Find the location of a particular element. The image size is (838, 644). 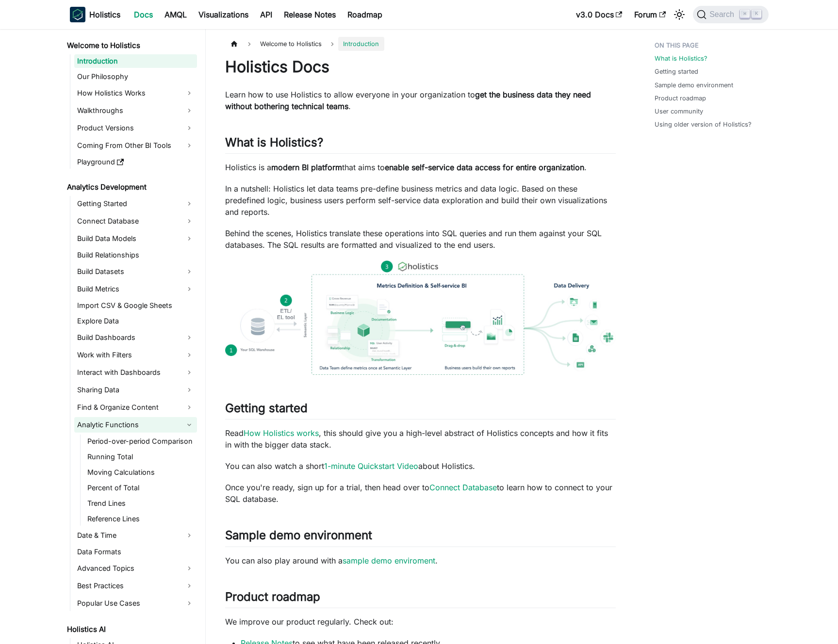

a: Visualizations is located at coordinates (223, 14).